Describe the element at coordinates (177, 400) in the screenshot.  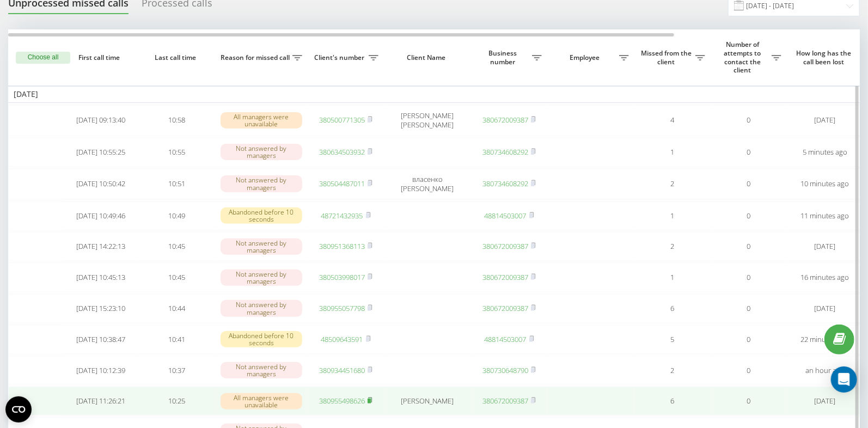
I see `td: 10:25` at that location.